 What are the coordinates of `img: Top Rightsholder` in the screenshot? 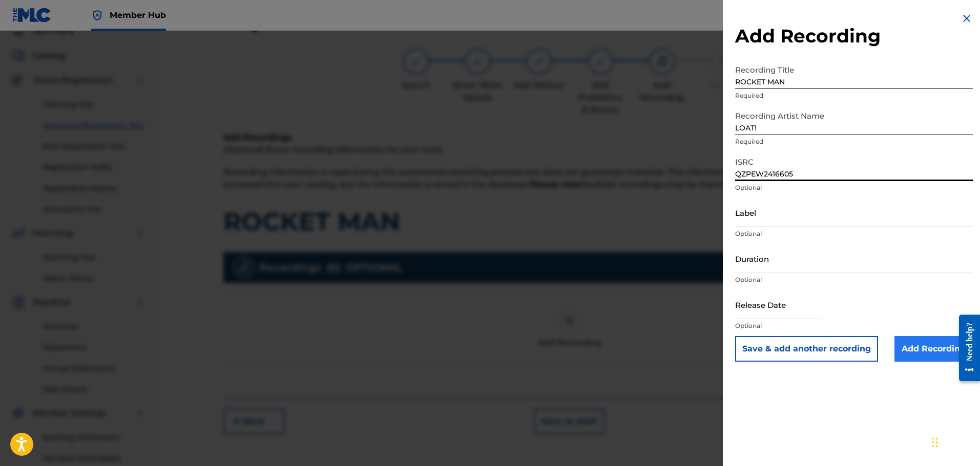 It's located at (98, 15).